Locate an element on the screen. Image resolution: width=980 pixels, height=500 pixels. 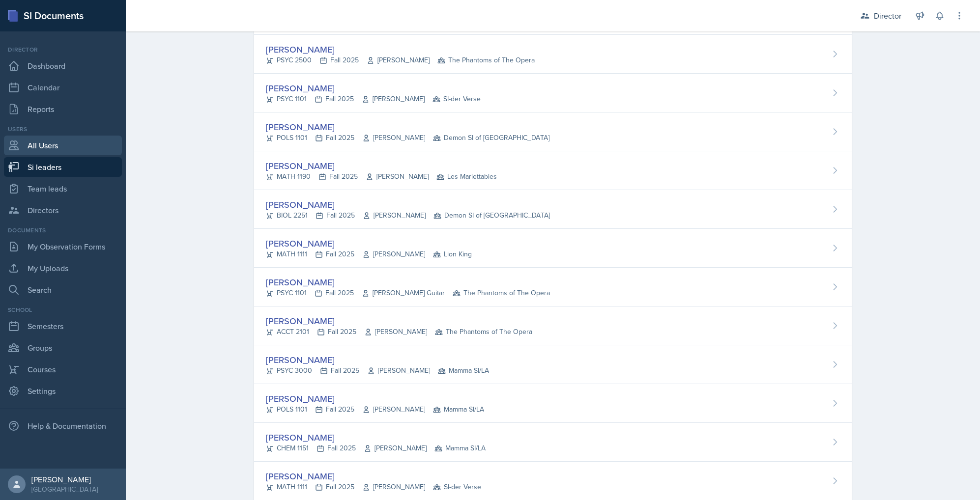
div: Documents is located at coordinates (63, 230).